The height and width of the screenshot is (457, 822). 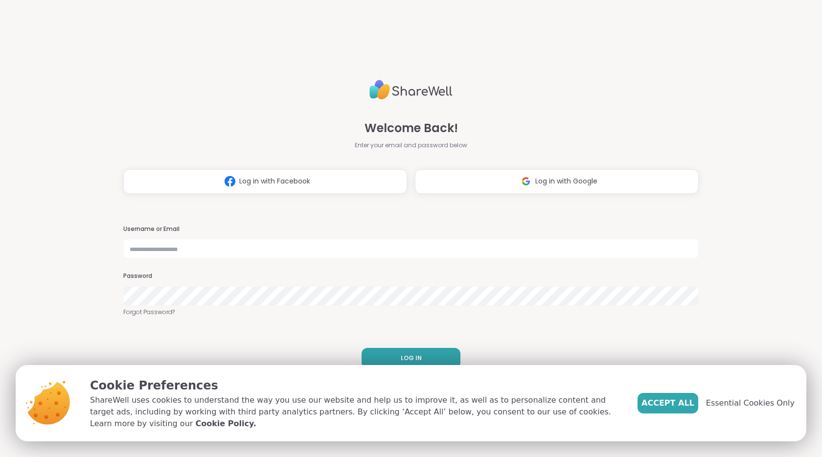 What do you see at coordinates (411, 358) in the screenshot?
I see `span: LOG IN` at bounding box center [411, 358].